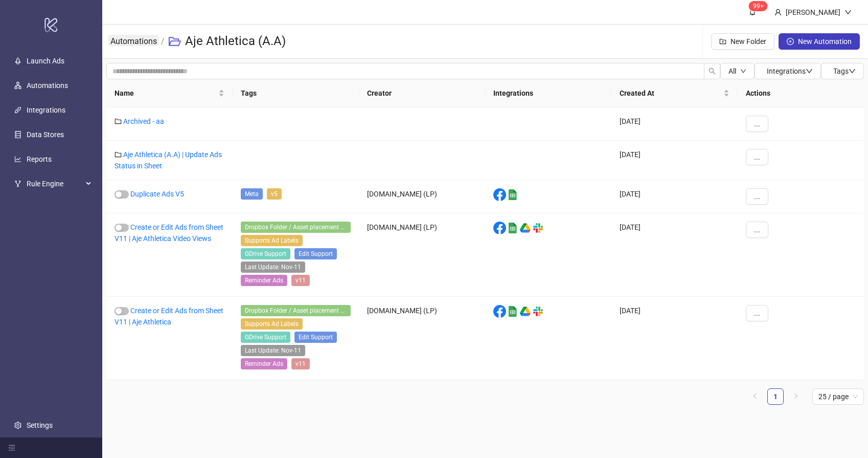 This screenshot has height=458, width=868. What do you see at coordinates (54, 184) in the screenshot?
I see `span: Rule Engine` at bounding box center [54, 184].